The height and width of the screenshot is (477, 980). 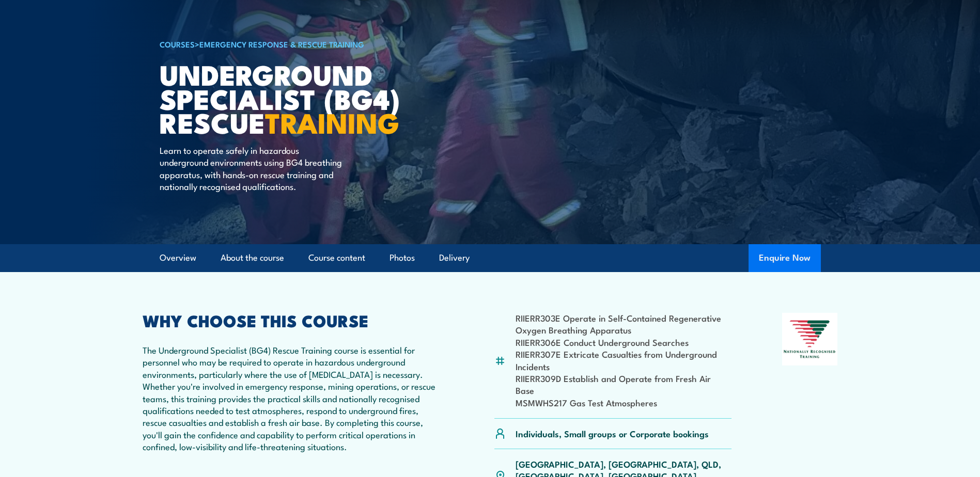 What do you see at coordinates (178, 258) in the screenshot?
I see `a: Overview` at bounding box center [178, 258].